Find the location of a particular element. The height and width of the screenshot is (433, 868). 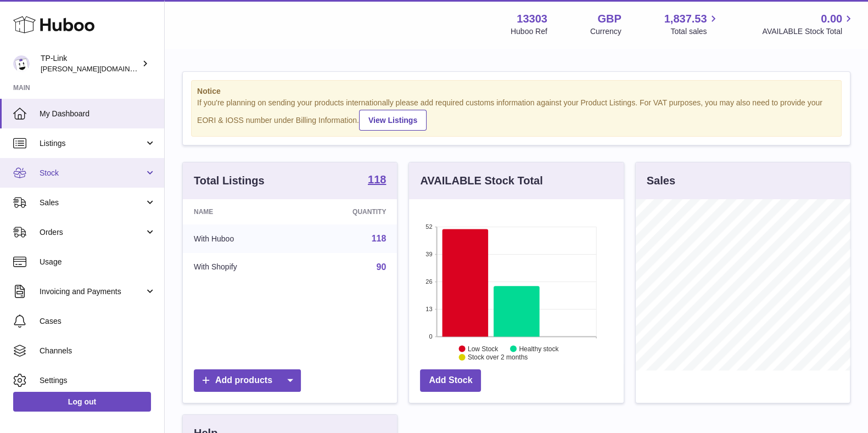

text: Healthy stock is located at coordinates (539, 349).